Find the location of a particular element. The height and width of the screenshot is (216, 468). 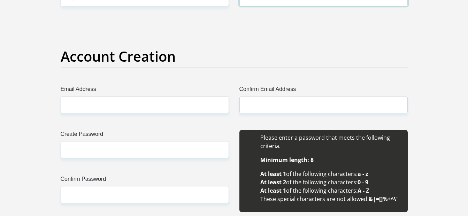

b: Minimum length: 8 is located at coordinates (287, 160).